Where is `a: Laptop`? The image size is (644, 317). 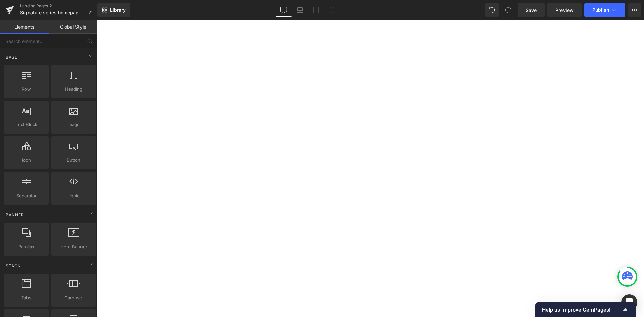
a: Laptop is located at coordinates (300, 10).